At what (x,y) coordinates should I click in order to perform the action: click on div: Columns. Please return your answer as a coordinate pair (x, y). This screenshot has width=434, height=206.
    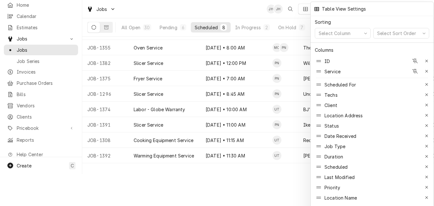
    Looking at the image, I should click on (324, 50).